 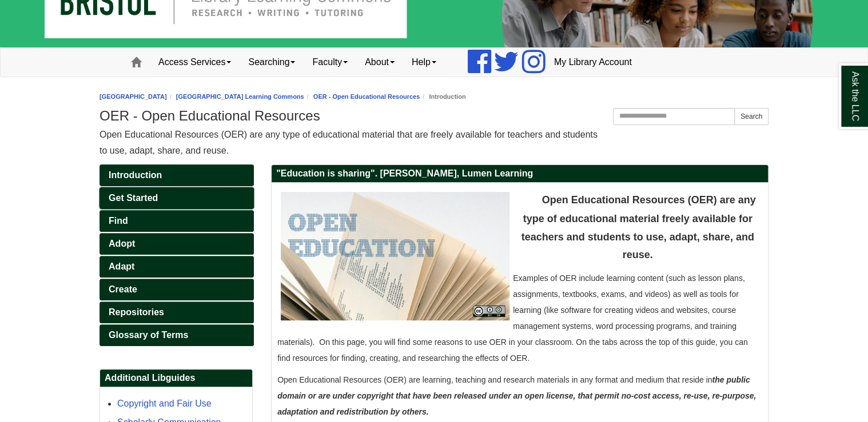 What do you see at coordinates (177, 199) in the screenshot?
I see `a: Get Started` at bounding box center [177, 199].